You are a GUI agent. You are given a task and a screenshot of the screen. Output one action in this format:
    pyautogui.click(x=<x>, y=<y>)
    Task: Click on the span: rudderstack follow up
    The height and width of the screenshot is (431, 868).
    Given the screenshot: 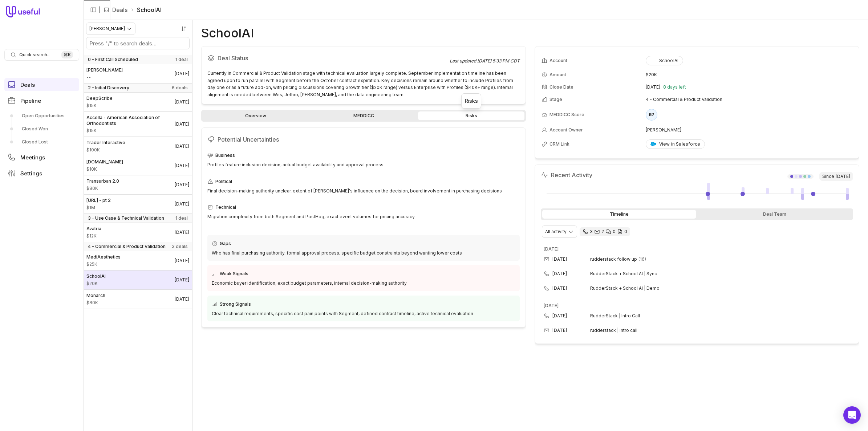 What is the action you would take?
    pyautogui.click(x=614, y=259)
    